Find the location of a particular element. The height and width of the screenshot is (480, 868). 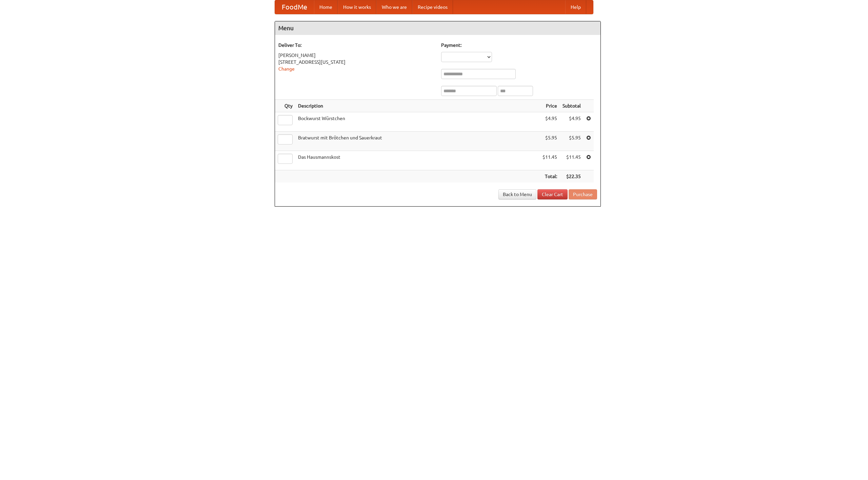

a: How it works is located at coordinates (357, 7).